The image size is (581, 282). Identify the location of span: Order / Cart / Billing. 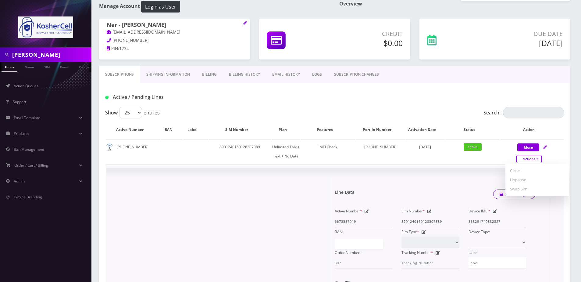
(31, 165).